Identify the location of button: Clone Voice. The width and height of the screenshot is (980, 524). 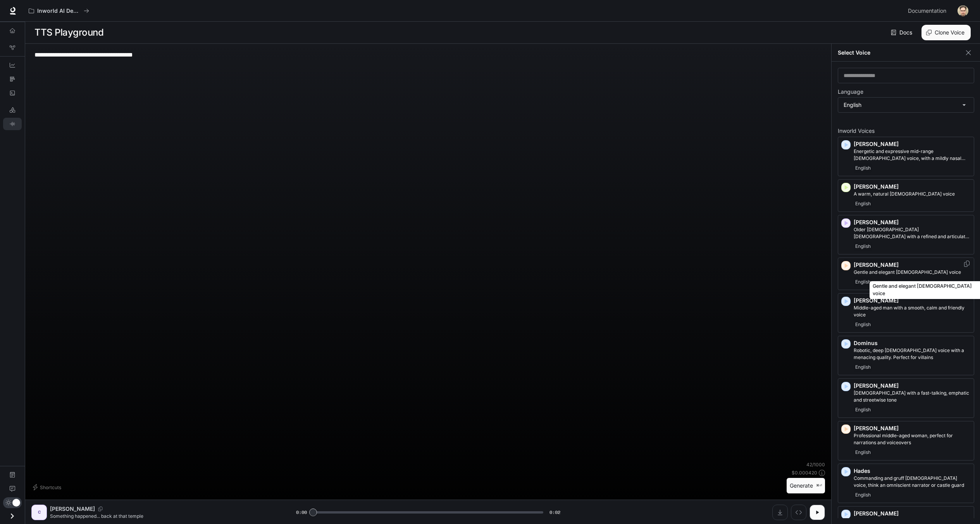
(946, 32).